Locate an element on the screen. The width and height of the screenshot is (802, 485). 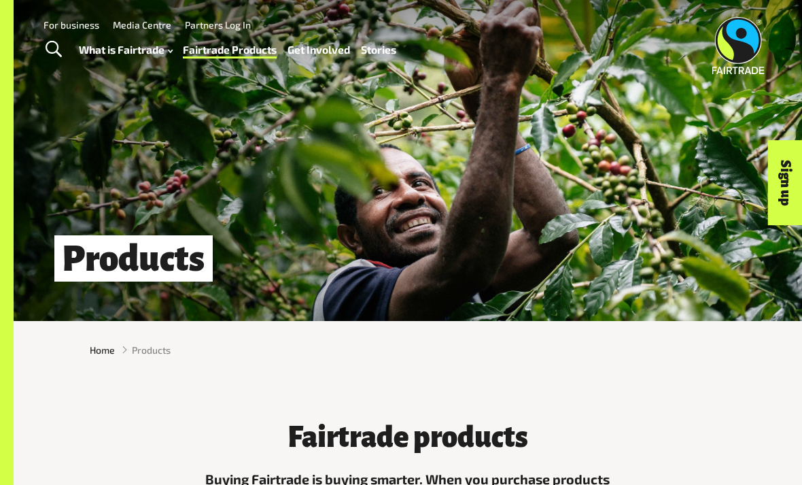
a: Get Involved is located at coordinates (319, 50).